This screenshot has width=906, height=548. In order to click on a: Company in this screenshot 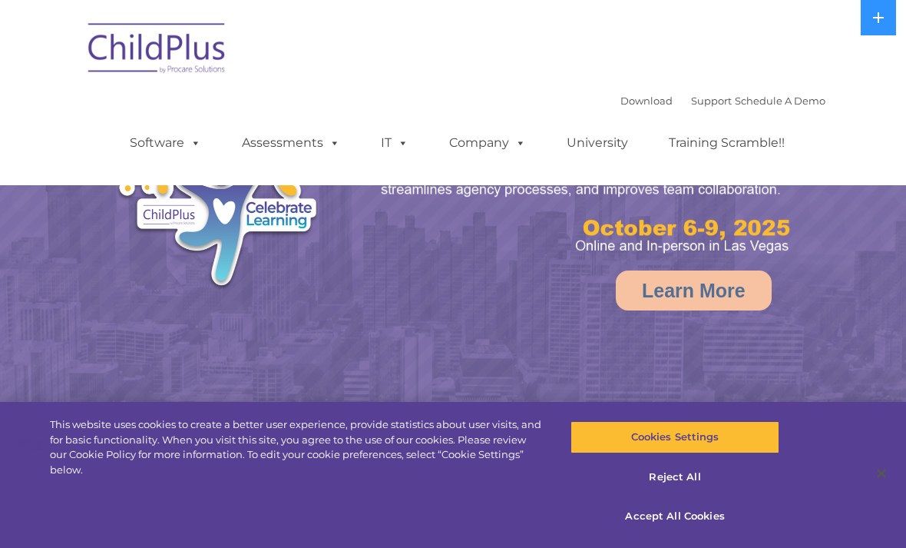, I will do `click(488, 143)`.